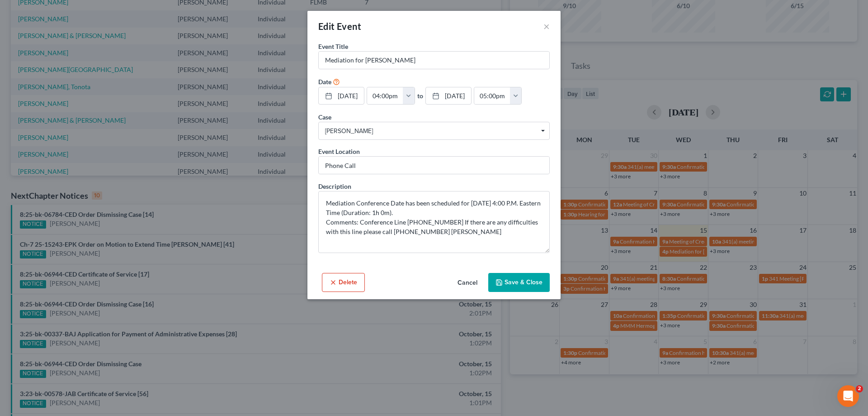  I want to click on button: Delete, so click(343, 283).